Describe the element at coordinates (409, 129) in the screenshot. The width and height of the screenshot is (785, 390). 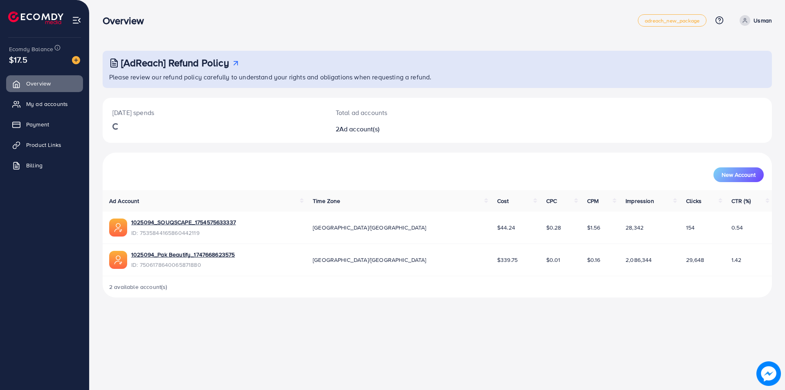
I see `h2: 2` at that location.